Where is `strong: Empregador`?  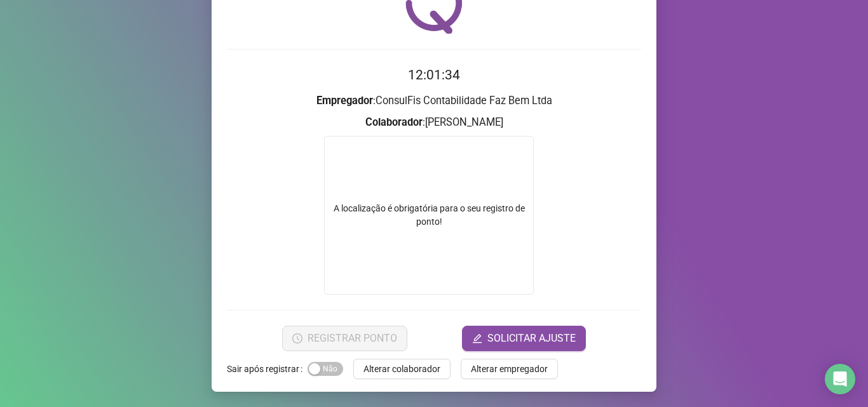 strong: Empregador is located at coordinates (344, 100).